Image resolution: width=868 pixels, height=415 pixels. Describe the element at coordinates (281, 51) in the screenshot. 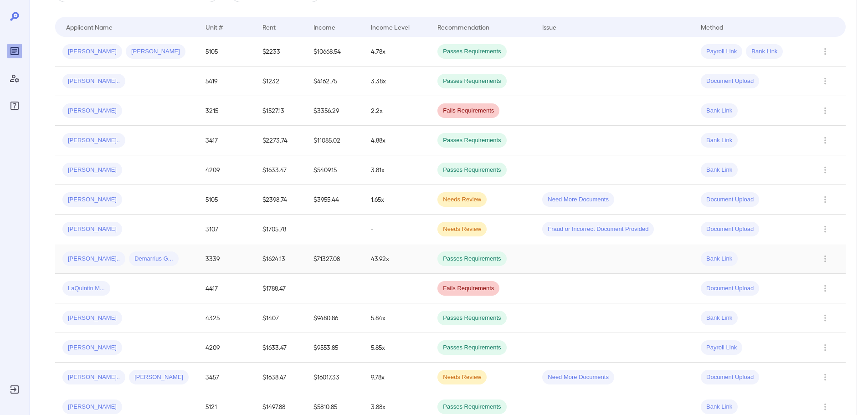

I see `td: $2233` at that location.